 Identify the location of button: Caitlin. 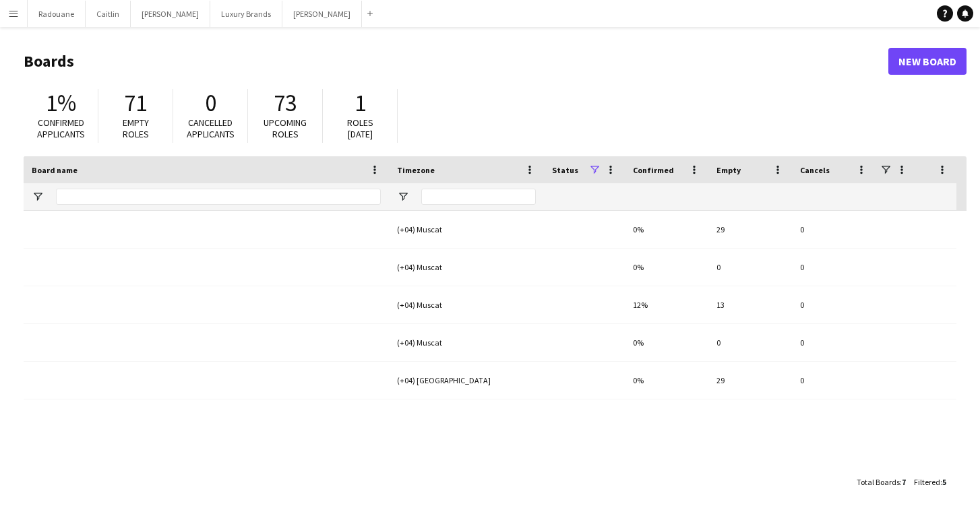
(108, 14).